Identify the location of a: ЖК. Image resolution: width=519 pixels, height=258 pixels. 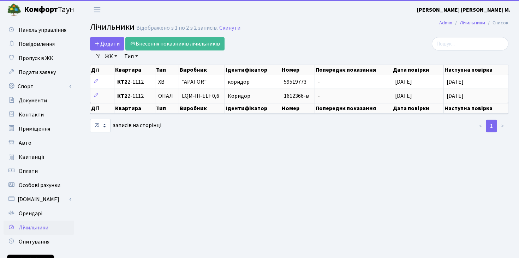
(111, 57).